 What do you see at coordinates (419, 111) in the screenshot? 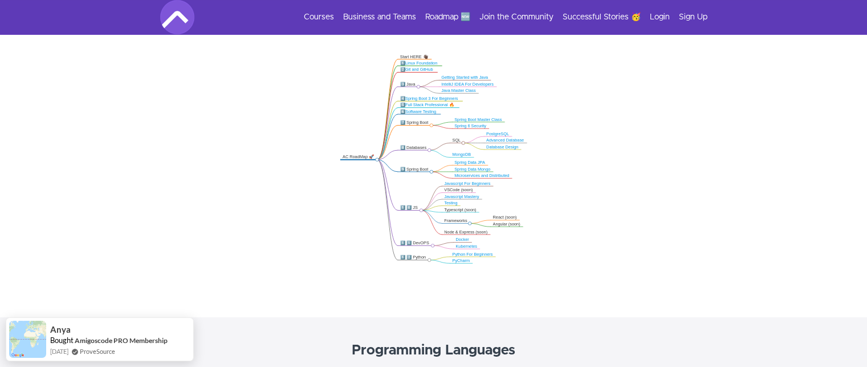
I see `div: 6️⃣` at bounding box center [419, 111].